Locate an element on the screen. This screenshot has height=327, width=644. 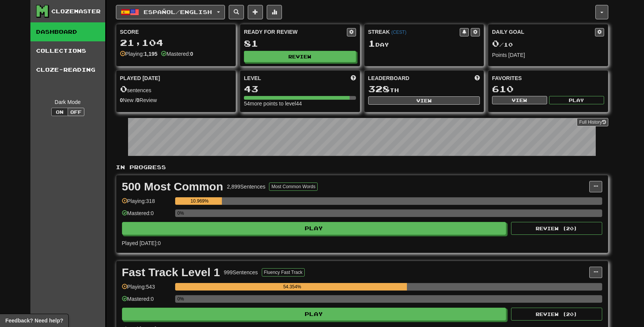
span: Level is located at coordinates (252, 78).